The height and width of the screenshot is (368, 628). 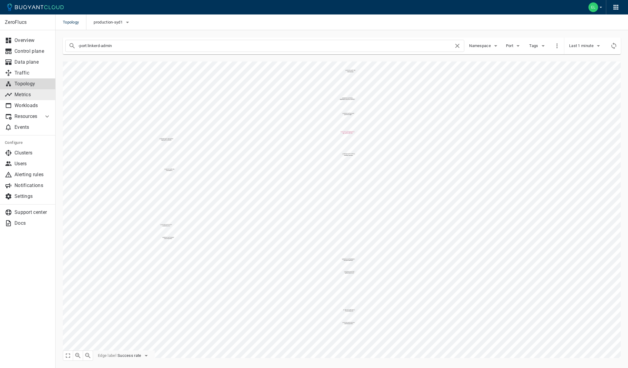 What do you see at coordinates (28, 143) in the screenshot?
I see `h5: Configure` at bounding box center [28, 143].